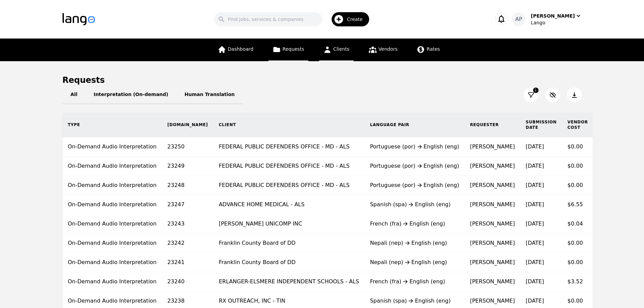 The height and width of the screenshot is (308, 644). I want to click on td: 23240, so click(187, 282).